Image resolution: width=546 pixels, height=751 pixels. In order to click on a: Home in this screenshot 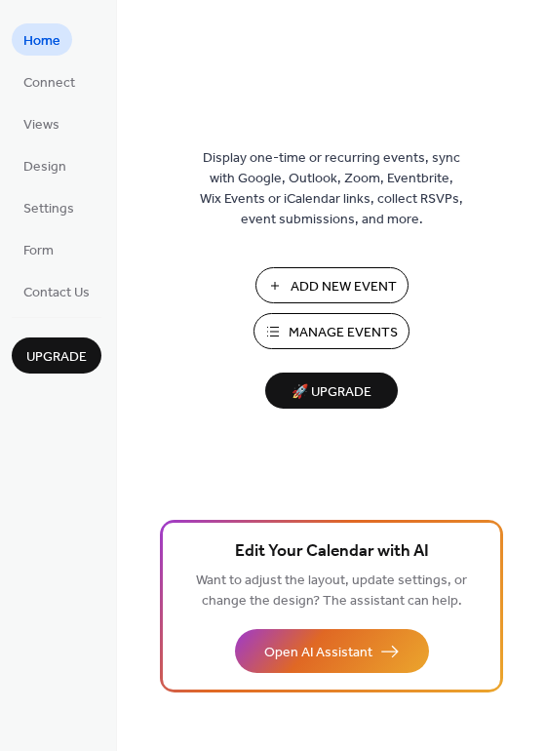, I will do `click(42, 39)`.